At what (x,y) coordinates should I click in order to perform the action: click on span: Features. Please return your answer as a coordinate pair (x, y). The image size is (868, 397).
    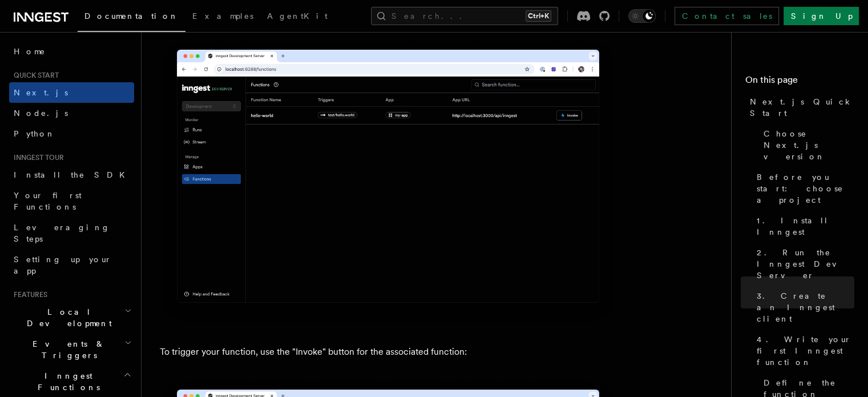
    Looking at the image, I should click on (28, 295).